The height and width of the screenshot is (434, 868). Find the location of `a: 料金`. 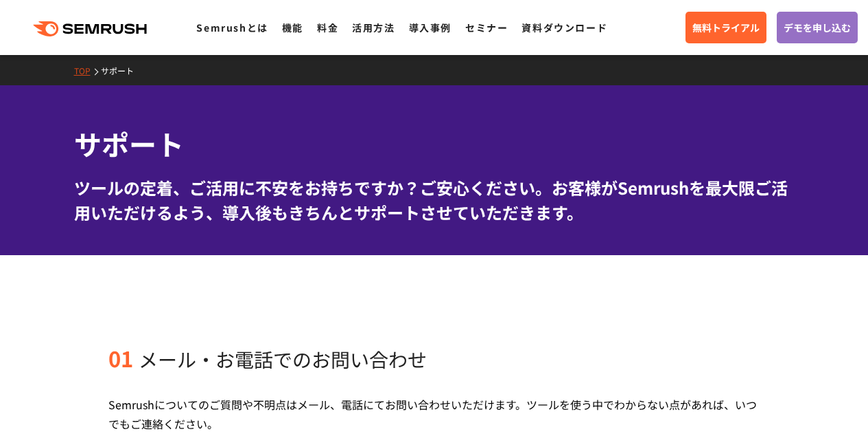

a: 料金 is located at coordinates (328, 28).